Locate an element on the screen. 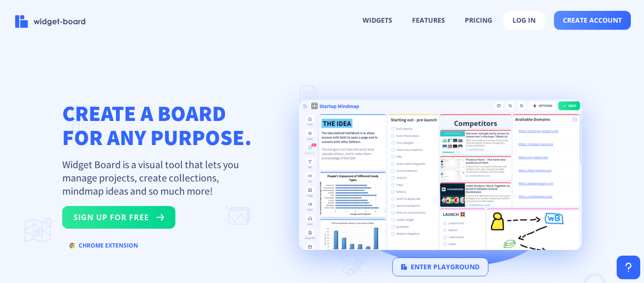 This screenshot has width=644, height=283. button: sign up for free is located at coordinates (119, 217).